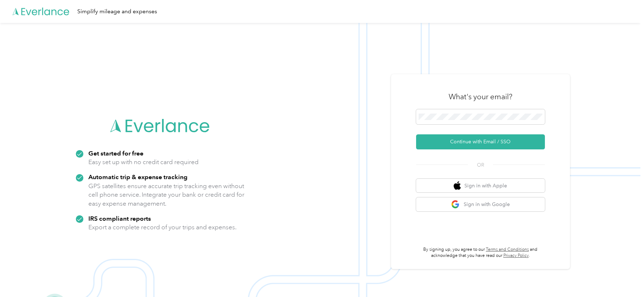 This screenshot has height=297, width=644. I want to click on strong: Get started for free, so click(116, 153).